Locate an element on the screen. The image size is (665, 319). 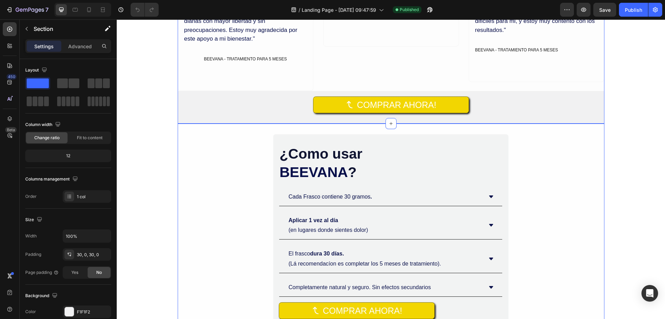
div: Open Intercom Messenger is located at coordinates (650, 293).